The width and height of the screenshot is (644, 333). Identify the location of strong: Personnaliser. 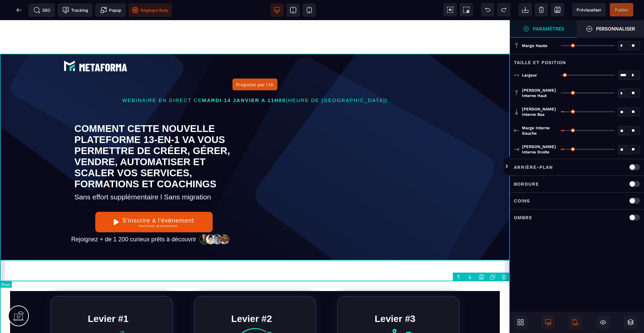
(616, 28).